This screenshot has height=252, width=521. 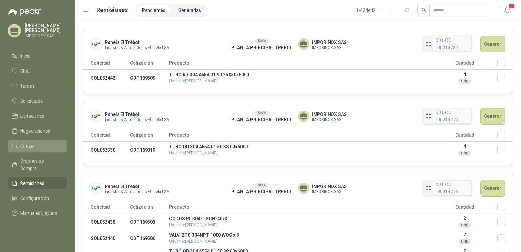 What do you see at coordinates (37, 131) in the screenshot?
I see `a: Negociaciones` at bounding box center [37, 131].